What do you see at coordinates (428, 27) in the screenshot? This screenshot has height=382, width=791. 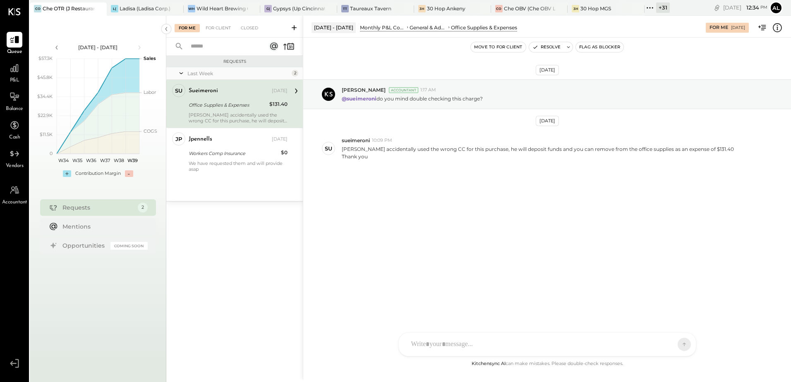 I see `div: General & Administrative Expenses` at bounding box center [428, 27].